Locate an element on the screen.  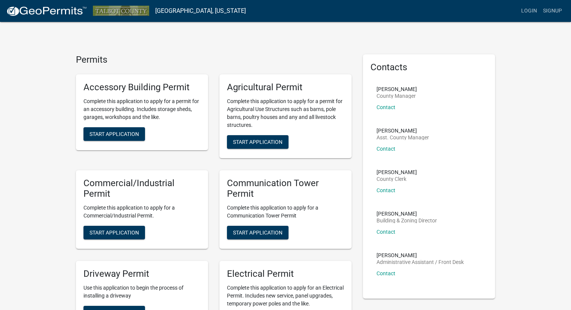
h5: Accessory Building Permit is located at coordinates (142, 87).